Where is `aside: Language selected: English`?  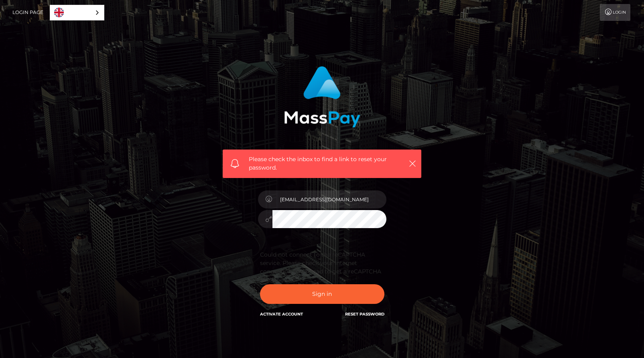 aside: Language selected: English is located at coordinates (77, 12).